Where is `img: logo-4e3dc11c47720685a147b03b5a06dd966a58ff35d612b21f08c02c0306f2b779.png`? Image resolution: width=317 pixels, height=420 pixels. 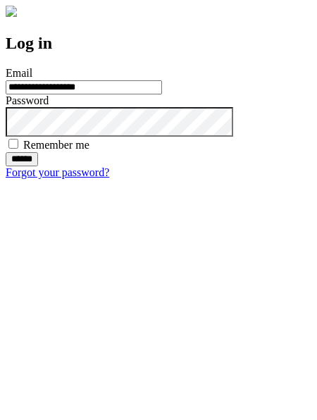
img: logo-4e3dc11c47720685a147b03b5a06dd966a58ff35d612b21f08c02c0306f2b779.png is located at coordinates (11, 11).